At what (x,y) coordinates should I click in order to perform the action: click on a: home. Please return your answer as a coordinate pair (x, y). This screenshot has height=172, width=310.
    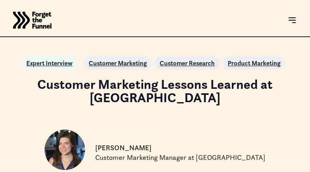
    Looking at the image, I should click on (32, 20).